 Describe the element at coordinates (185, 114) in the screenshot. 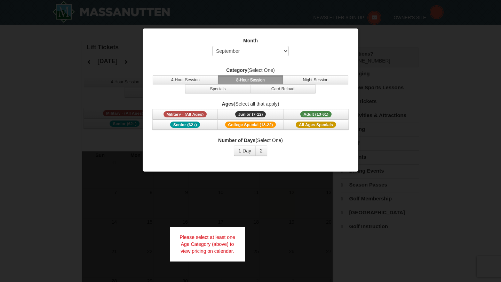

I see `button: Military - (All Ages)` at that location.